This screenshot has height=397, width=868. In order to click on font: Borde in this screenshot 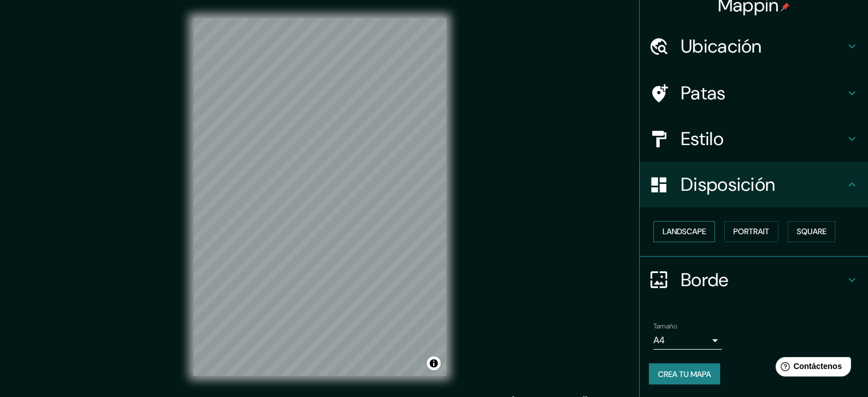, I will do `click(705, 280)`.